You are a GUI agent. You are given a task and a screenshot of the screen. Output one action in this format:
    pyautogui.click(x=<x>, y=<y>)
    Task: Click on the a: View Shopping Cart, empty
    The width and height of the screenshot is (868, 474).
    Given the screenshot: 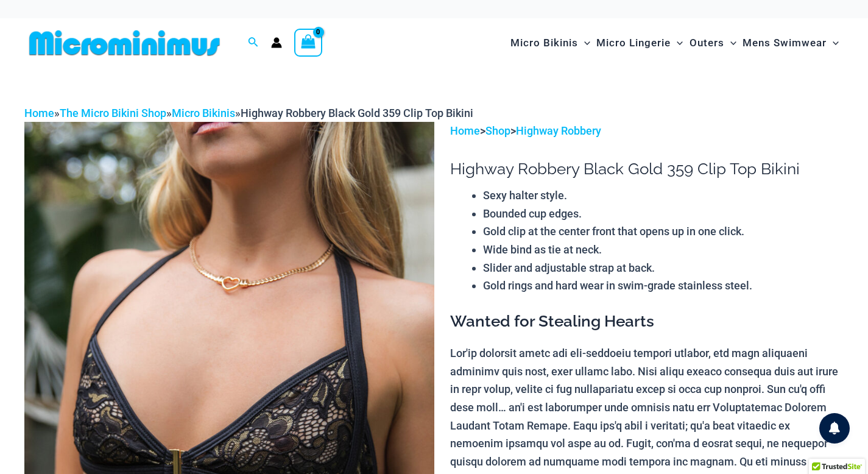 What is the action you would take?
    pyautogui.click(x=308, y=43)
    